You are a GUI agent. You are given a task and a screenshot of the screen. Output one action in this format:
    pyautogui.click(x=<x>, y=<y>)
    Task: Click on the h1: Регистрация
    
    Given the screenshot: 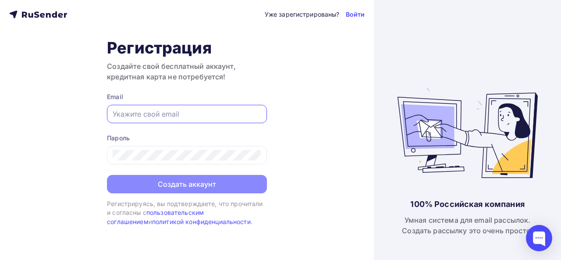 What is the action you would take?
    pyautogui.click(x=187, y=48)
    